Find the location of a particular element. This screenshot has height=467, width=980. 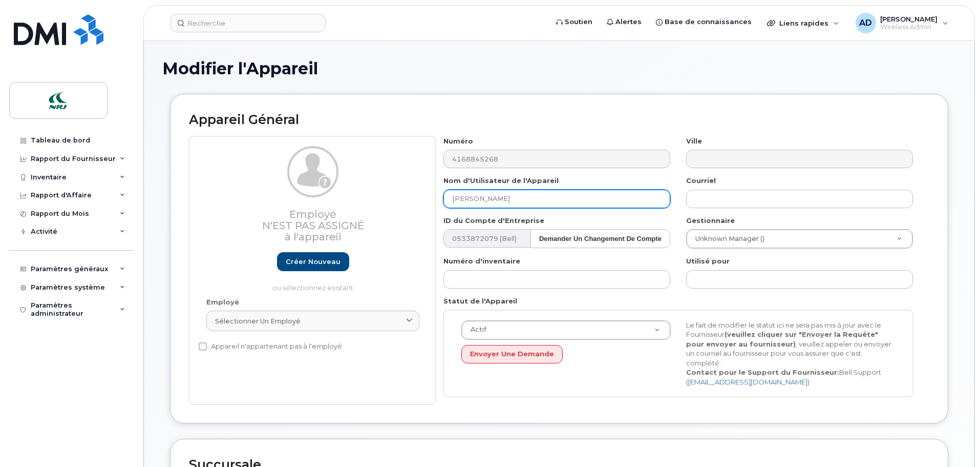

label: ID du Compte d'Entreprise is located at coordinates (493, 220).